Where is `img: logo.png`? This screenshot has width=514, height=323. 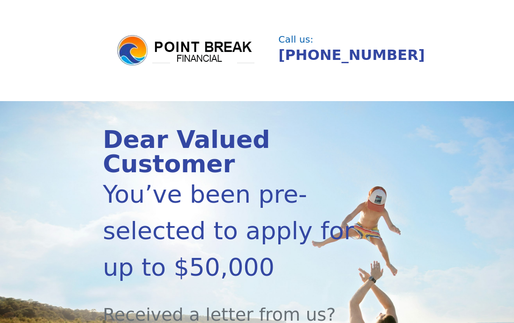
img: logo.png is located at coordinates (186, 51).